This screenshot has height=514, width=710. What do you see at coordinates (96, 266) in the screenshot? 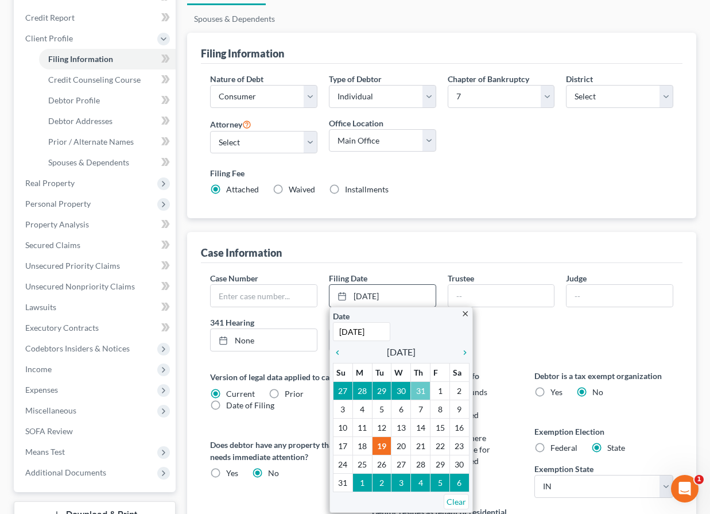
I see `a: Unsecured Priority Claims` at bounding box center [96, 266].